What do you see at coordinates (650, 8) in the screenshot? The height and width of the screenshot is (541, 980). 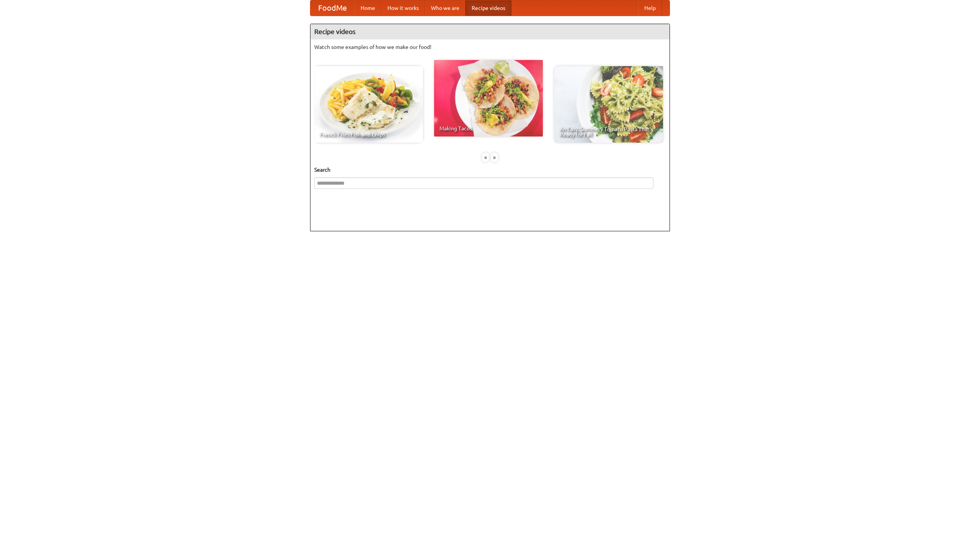 I see `a: Help` at bounding box center [650, 8].